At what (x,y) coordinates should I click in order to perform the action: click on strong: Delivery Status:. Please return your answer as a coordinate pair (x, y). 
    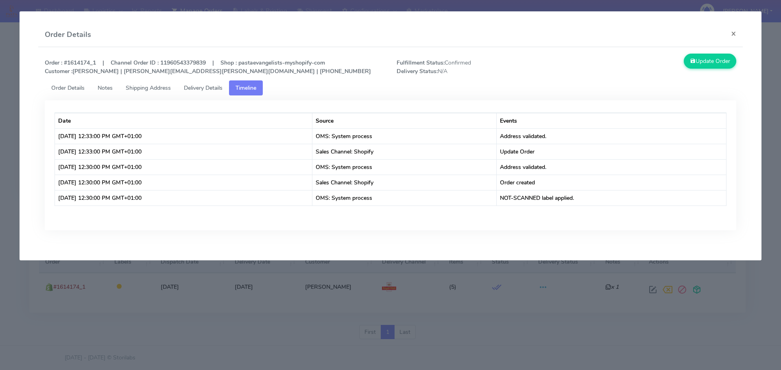
    Looking at the image, I should click on (417, 71).